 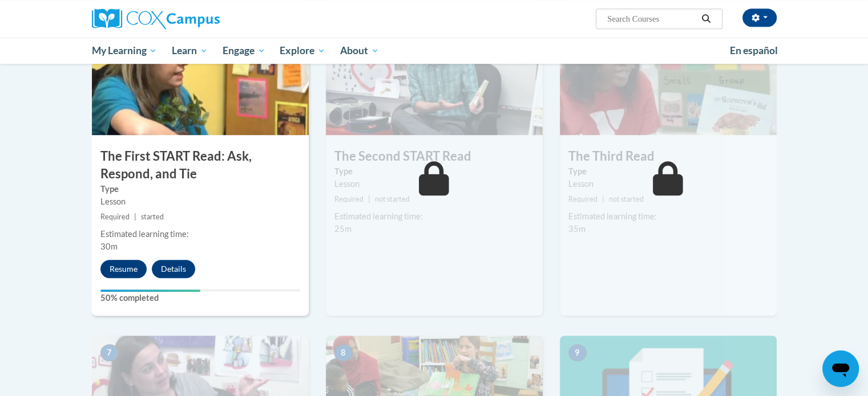 I want to click on button: Account Settings, so click(x=760, y=18).